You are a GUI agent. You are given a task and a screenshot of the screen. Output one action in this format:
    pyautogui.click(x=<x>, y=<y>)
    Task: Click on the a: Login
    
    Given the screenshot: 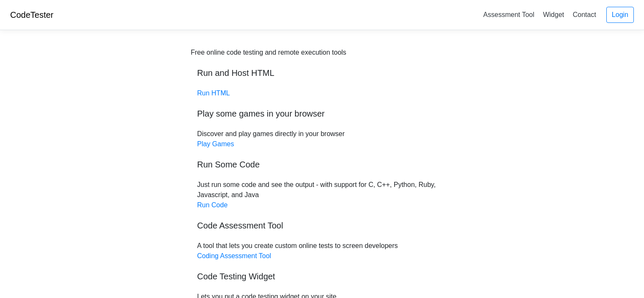 What is the action you would take?
    pyautogui.click(x=620, y=15)
    